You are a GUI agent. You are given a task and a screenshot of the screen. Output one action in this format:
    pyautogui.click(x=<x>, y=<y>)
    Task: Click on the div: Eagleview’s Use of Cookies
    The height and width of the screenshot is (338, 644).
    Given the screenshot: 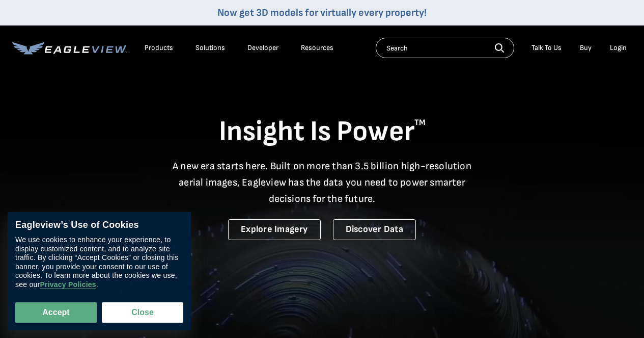 What is the action you would take?
    pyautogui.click(x=100, y=226)
    